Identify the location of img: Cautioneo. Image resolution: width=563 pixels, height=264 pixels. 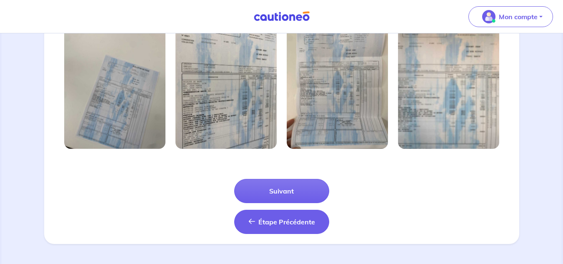
(281, 16).